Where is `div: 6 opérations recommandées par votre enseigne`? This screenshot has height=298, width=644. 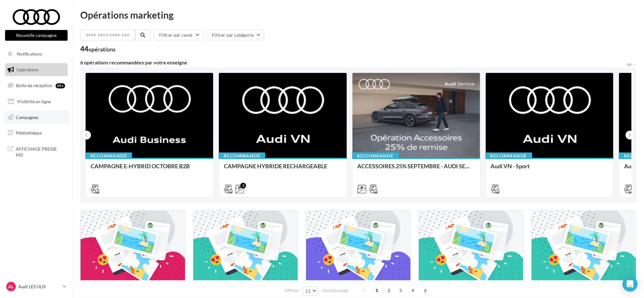 div: 6 opérations recommandées par votre enseigne is located at coordinates (353, 62).